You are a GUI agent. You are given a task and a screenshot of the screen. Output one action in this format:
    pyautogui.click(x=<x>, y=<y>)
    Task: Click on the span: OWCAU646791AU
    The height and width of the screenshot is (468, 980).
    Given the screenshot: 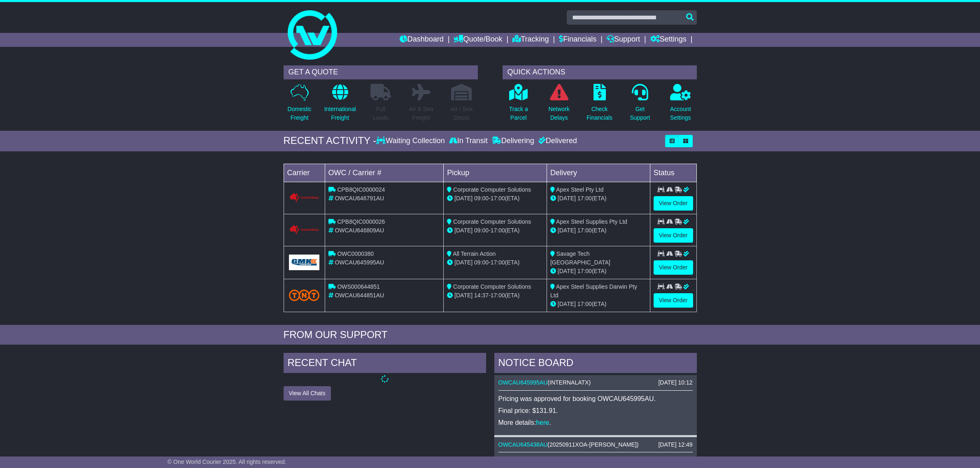 What is the action you would take?
    pyautogui.click(x=359, y=198)
    